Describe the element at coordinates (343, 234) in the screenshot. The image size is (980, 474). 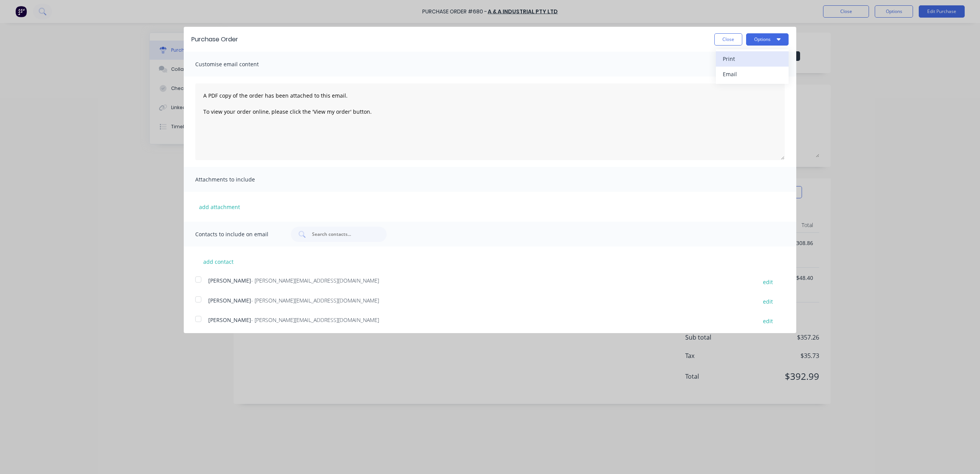
I see `input: Search contacts...` at that location.